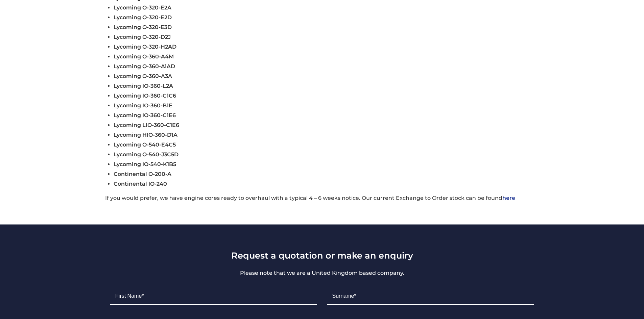 The width and height of the screenshot is (644, 319). Describe the element at coordinates (145, 46) in the screenshot. I see `span: Lycoming O-320-H2AD` at that location.